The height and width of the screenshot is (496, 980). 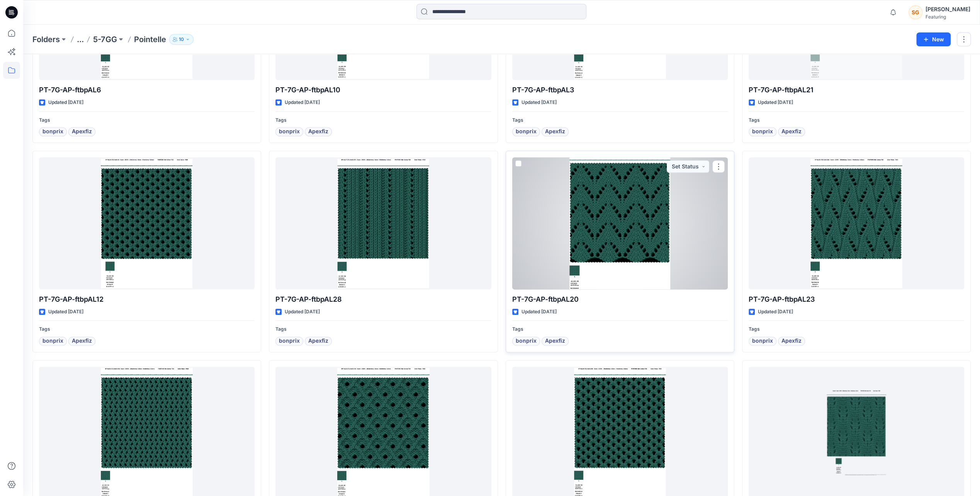 I want to click on a: PT-7G-AP-ftbpAL12, so click(x=147, y=223).